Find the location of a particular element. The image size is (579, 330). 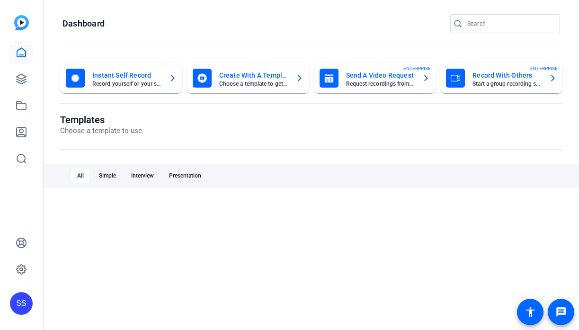

mat-card-subtitle: Choose a template to get started is located at coordinates (254, 84).